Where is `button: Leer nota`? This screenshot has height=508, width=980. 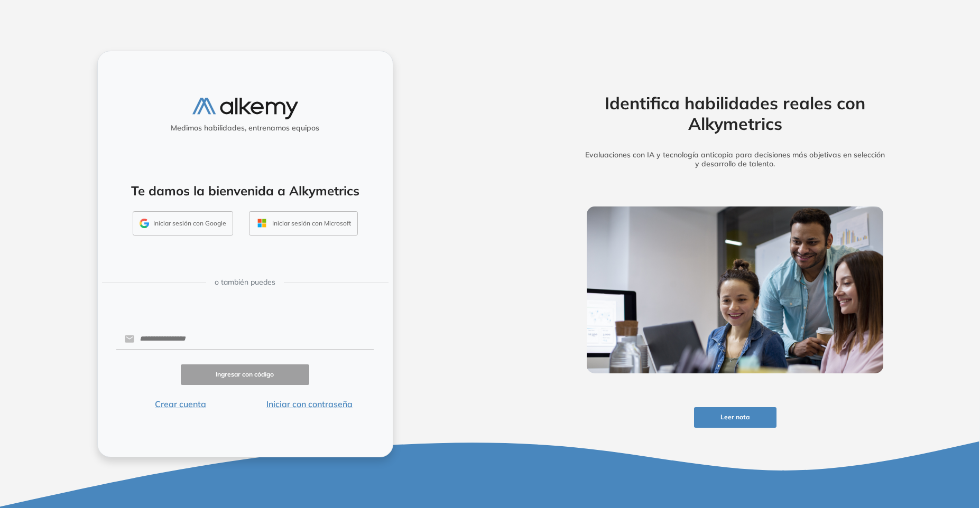 button: Leer nota is located at coordinates (735, 417).